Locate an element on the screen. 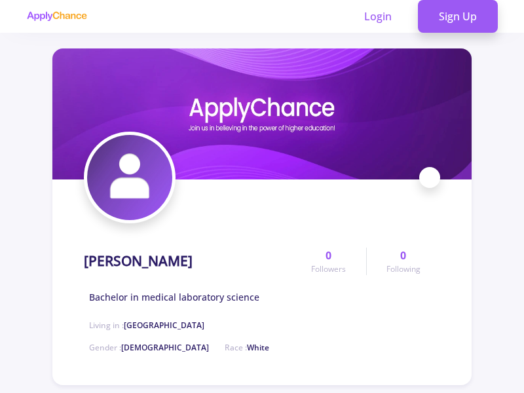 The image size is (524, 393). img: applychance logo text only is located at coordinates (56, 16).